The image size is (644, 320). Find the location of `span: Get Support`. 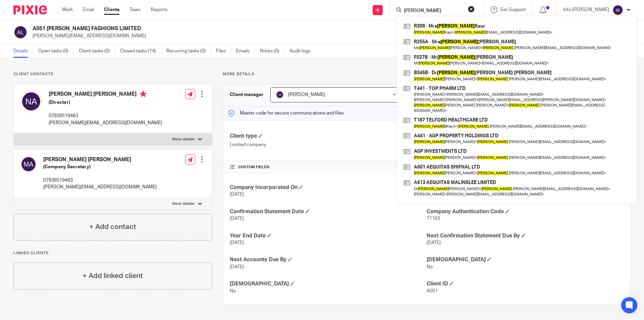

span: Get Support is located at coordinates (513, 10).